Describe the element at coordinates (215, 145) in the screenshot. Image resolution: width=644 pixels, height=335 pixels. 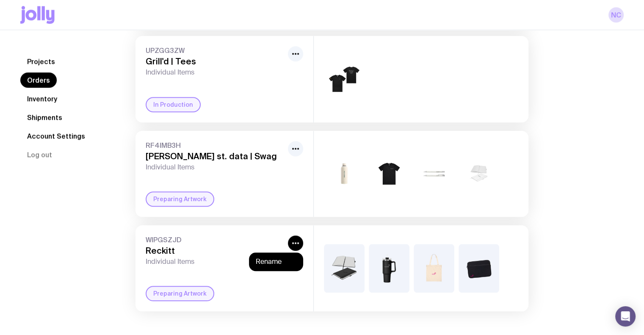
I see `span: RF4IMB3H` at that location.